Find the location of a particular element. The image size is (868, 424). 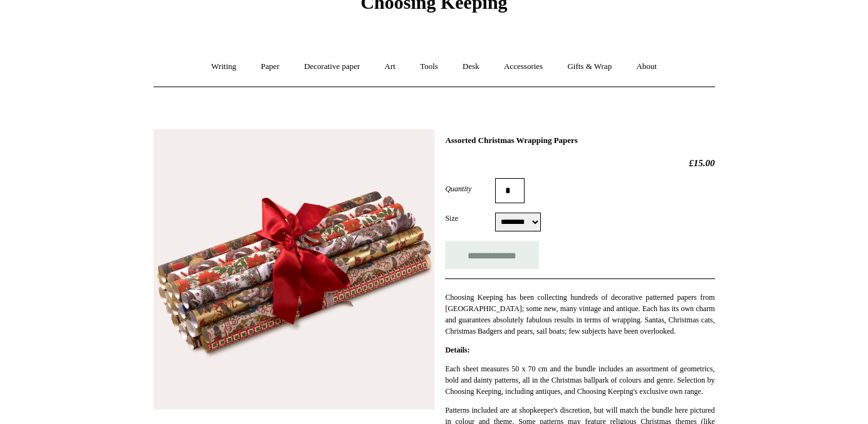

strong: Details: is located at coordinates (457, 350).